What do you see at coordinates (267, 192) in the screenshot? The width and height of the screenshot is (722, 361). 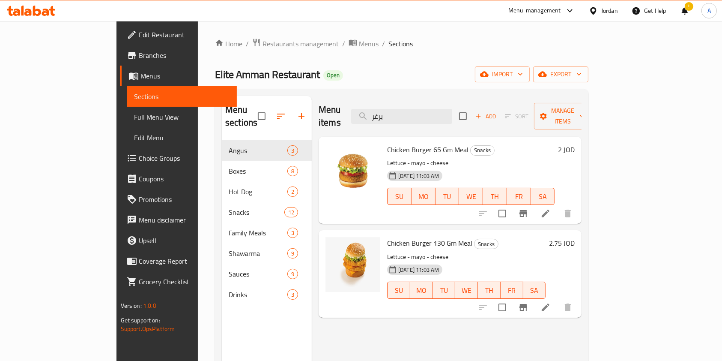 I see `div: Hot Dog2` at bounding box center [267, 192].